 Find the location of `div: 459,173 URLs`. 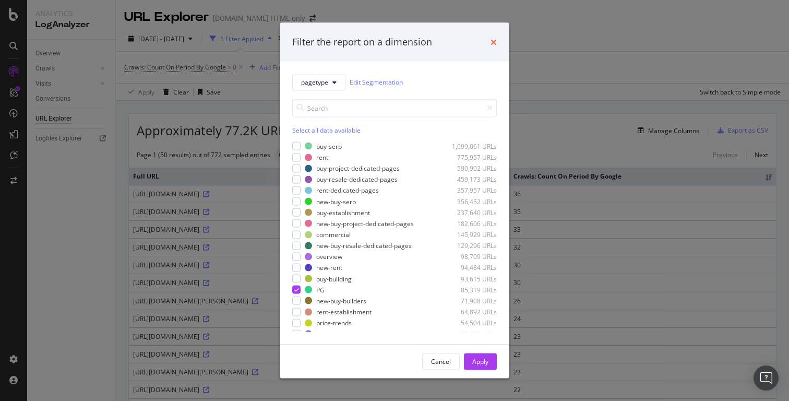

div: 459,173 URLs is located at coordinates (471, 179).